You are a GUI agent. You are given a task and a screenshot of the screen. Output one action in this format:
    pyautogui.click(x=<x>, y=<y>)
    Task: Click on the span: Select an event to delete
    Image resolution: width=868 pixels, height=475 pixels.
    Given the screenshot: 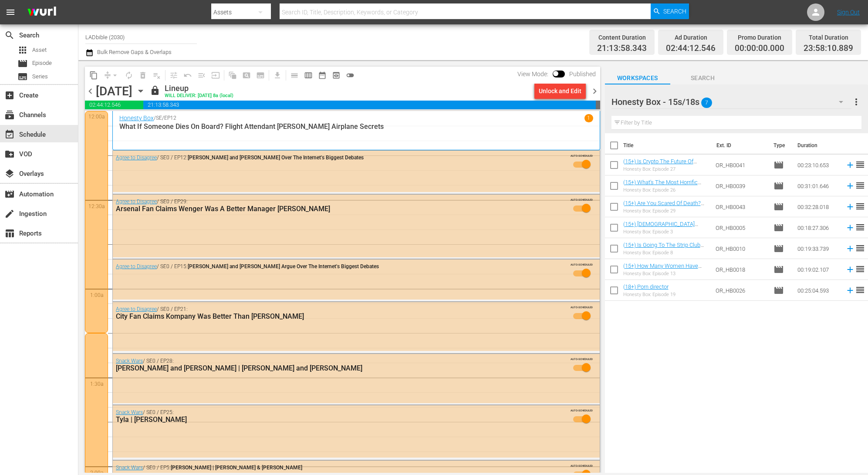 What is the action you would take?
    pyautogui.click(x=143, y=75)
    